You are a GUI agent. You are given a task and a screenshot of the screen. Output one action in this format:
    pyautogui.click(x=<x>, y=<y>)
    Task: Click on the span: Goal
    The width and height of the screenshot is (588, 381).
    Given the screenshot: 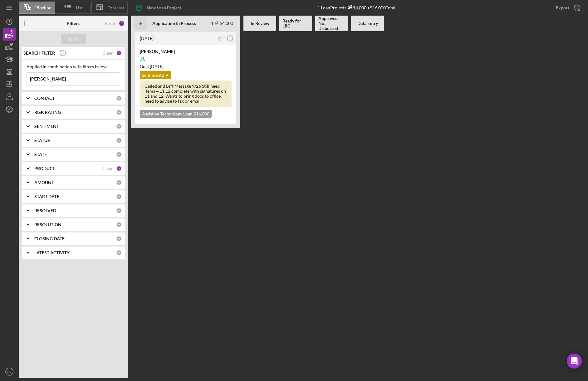 What is the action you would take?
    pyautogui.click(x=152, y=66)
    